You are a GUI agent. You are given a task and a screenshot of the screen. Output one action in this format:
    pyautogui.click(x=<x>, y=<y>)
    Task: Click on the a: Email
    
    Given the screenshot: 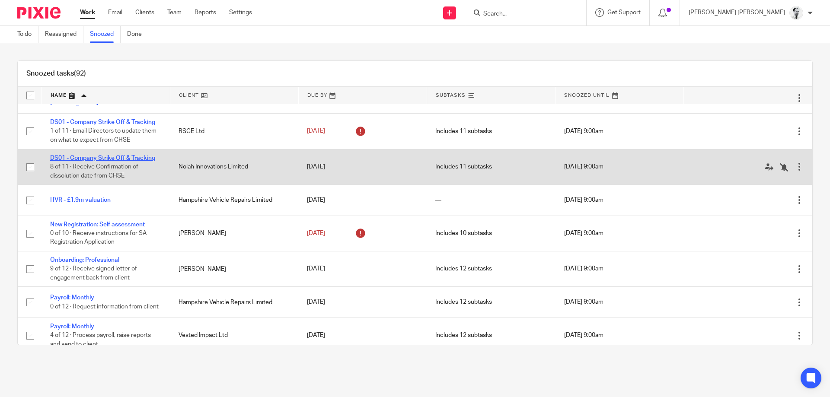 What is the action you would take?
    pyautogui.click(x=115, y=13)
    